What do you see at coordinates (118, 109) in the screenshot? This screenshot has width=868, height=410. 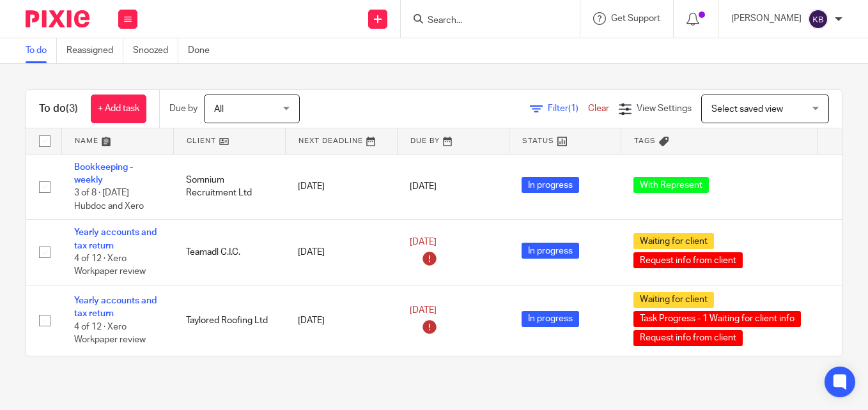 I see `a: + Add task` at bounding box center [118, 109].